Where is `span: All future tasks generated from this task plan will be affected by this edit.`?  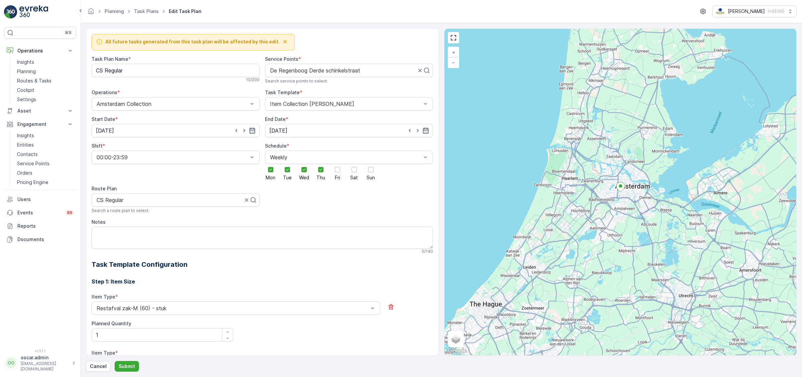 span: All future tasks generated from this task plan will be affected by this edit. is located at coordinates (193, 42).